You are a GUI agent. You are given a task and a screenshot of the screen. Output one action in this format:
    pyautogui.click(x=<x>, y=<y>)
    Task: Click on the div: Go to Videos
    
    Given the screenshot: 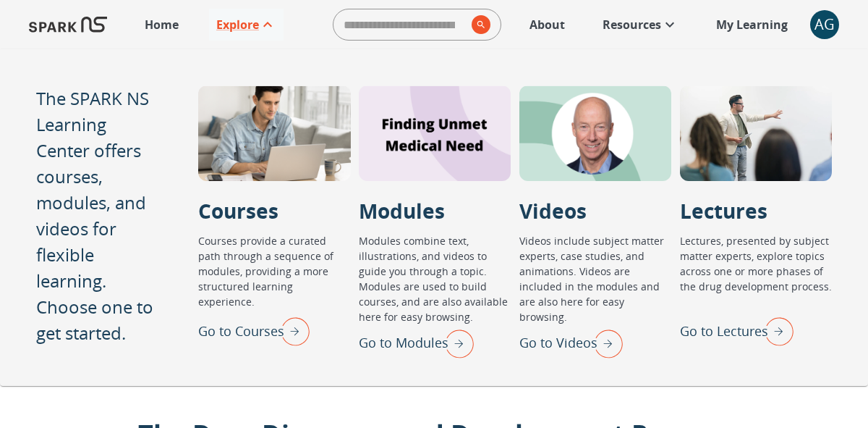 What is the action you would take?
    pyautogui.click(x=571, y=343)
    